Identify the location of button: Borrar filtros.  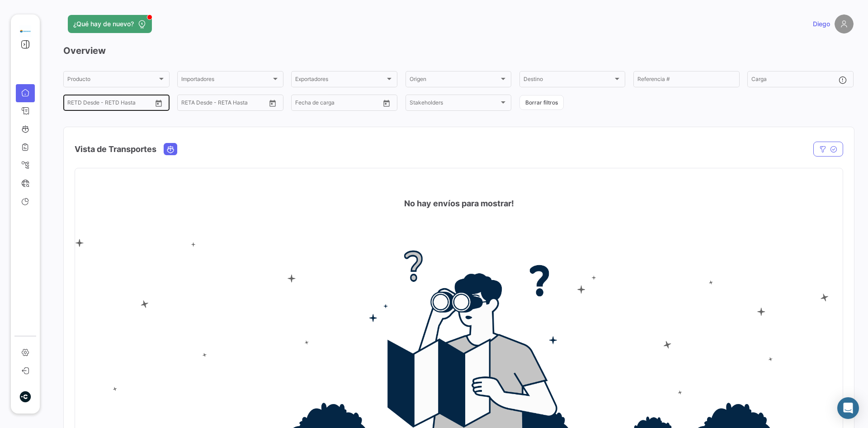
(542, 102).